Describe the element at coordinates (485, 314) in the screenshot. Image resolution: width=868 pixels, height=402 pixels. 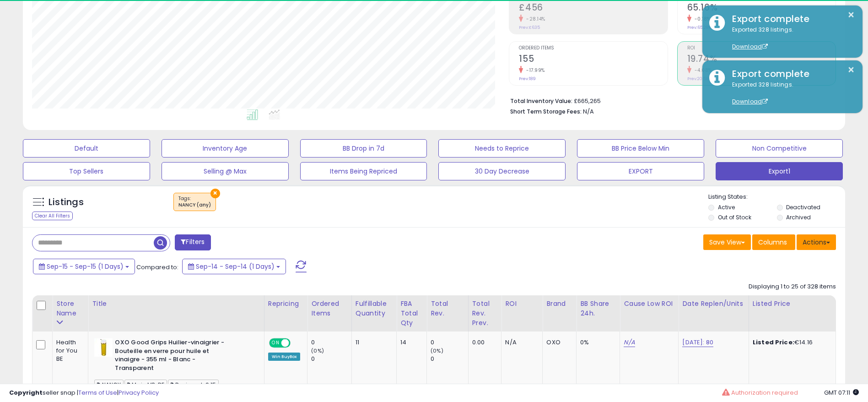
I see `div: Total Rev. Prev.` at that location.